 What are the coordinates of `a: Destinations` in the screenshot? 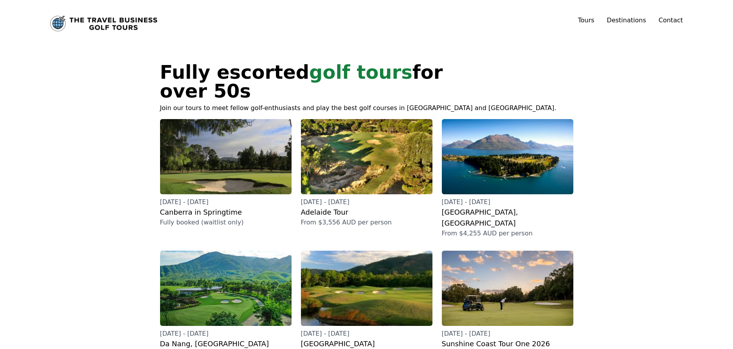 It's located at (627, 20).